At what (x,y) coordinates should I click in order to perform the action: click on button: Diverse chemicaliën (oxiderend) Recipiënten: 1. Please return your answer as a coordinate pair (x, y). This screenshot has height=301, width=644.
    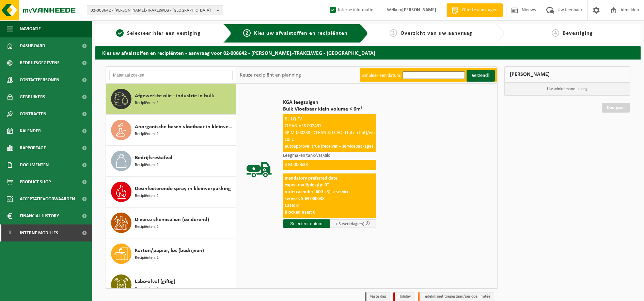
    Looking at the image, I should click on (171, 223).